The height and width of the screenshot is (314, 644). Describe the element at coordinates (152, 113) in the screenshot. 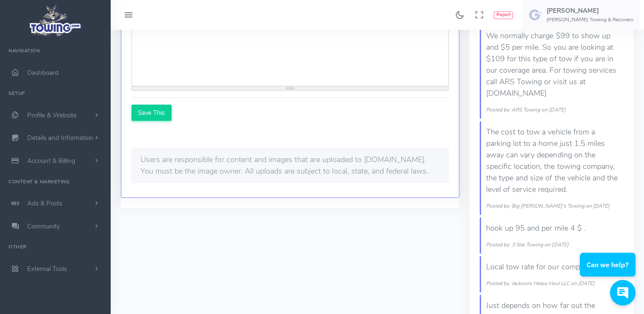

I see `div: Save This` at that location.